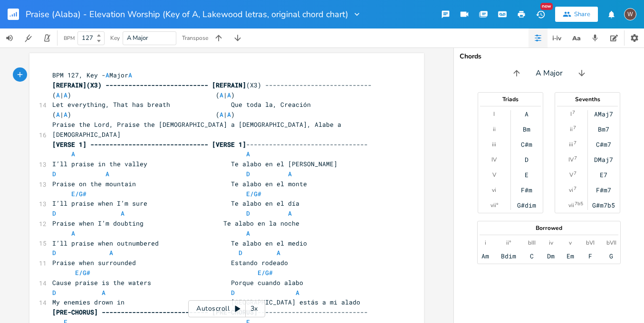  What do you see at coordinates (572, 205) in the screenshot?
I see `div: vii` at bounding box center [572, 205].